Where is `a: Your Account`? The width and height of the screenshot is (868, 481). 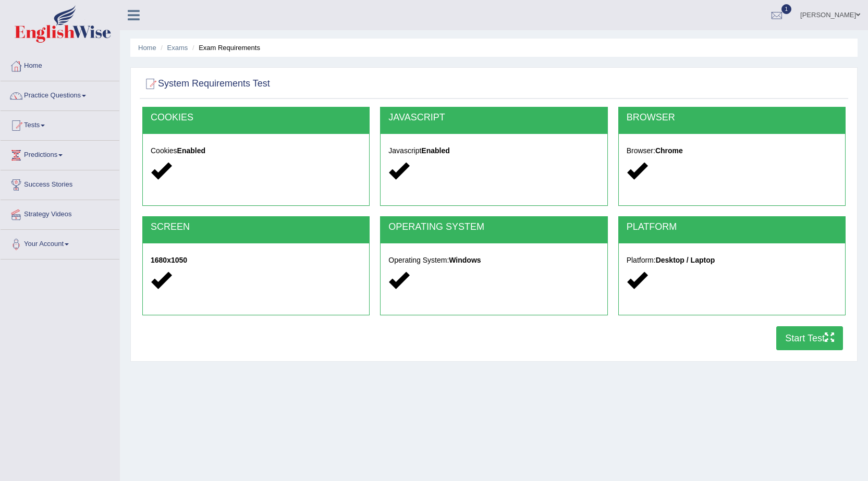 a: Your Account is located at coordinates (60, 243).